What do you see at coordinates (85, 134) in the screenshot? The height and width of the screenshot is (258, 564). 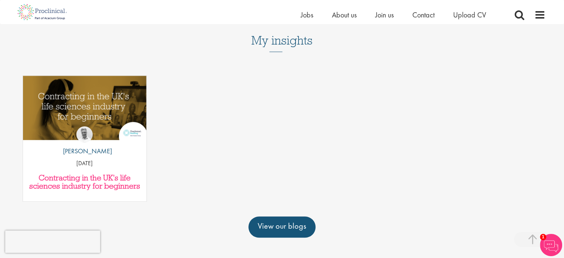 I see `img: Joshua Bye` at bounding box center [85, 134].